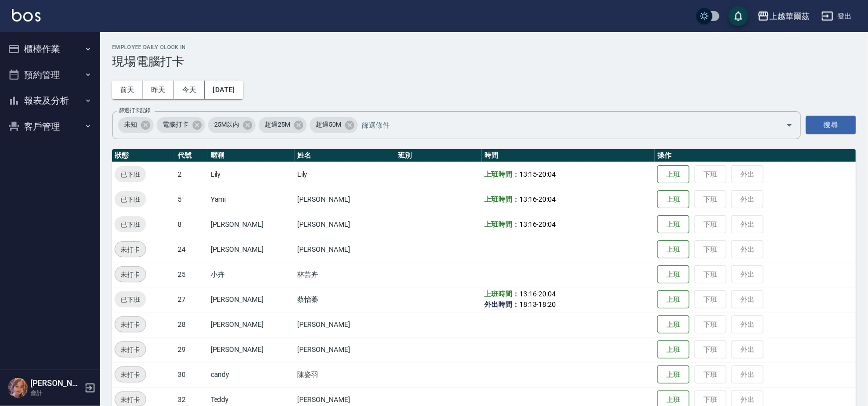 This screenshot has height=406, width=868. I want to click on button: 登出, so click(836, 16).